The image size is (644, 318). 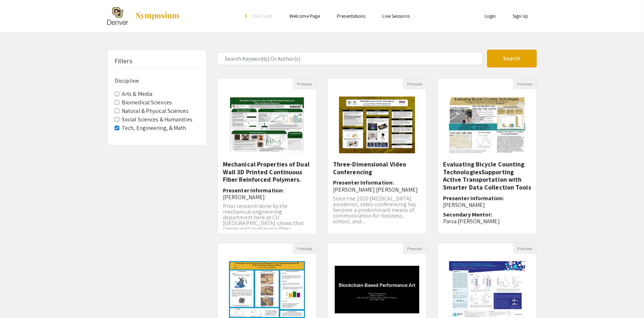 I want to click on a: Live Sessions, so click(x=396, y=16).